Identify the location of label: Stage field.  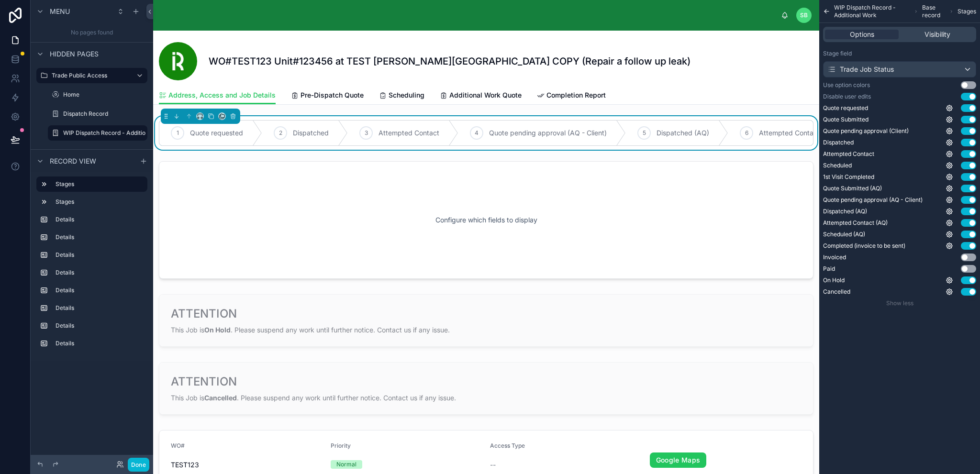
(838, 54).